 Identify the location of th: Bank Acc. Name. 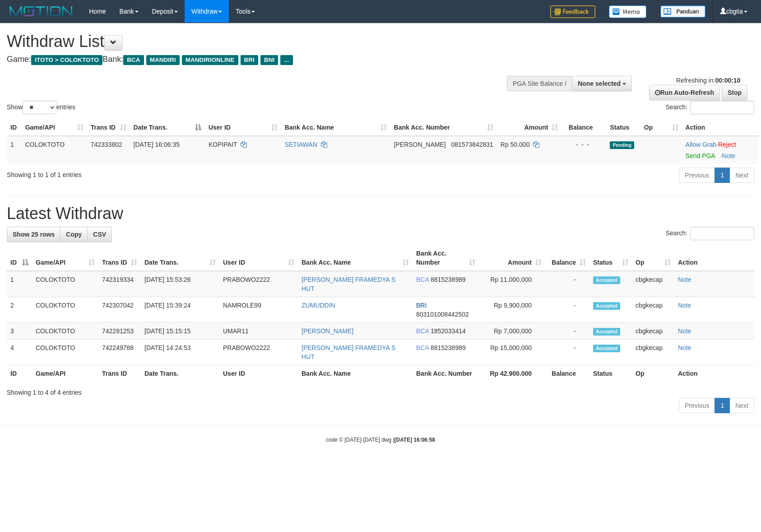
(355, 374).